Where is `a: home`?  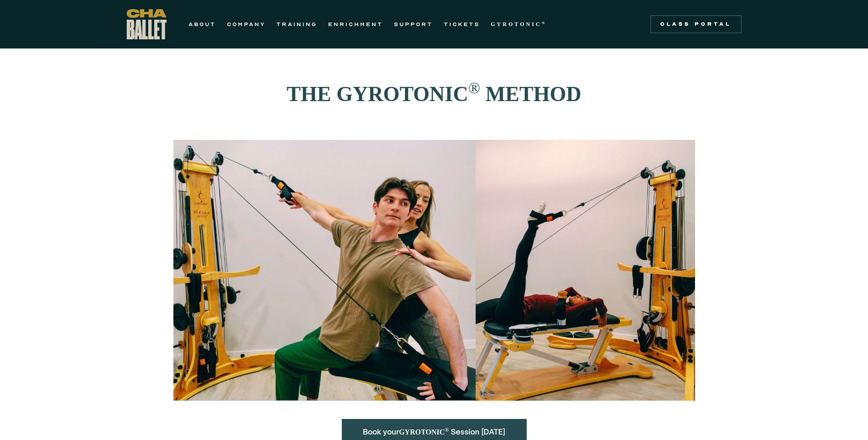
a: home is located at coordinates (146, 25).